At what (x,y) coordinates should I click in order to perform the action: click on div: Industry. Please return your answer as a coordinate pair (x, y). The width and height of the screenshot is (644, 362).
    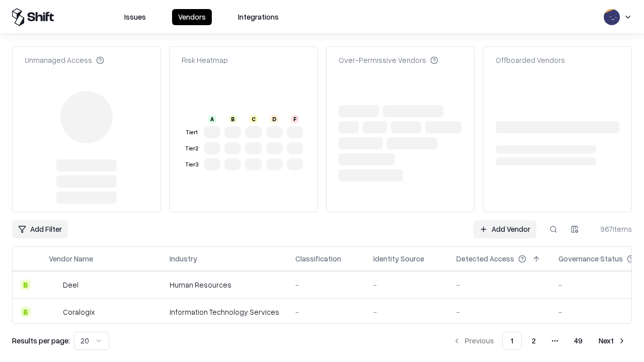
    Looking at the image, I should click on (183, 258).